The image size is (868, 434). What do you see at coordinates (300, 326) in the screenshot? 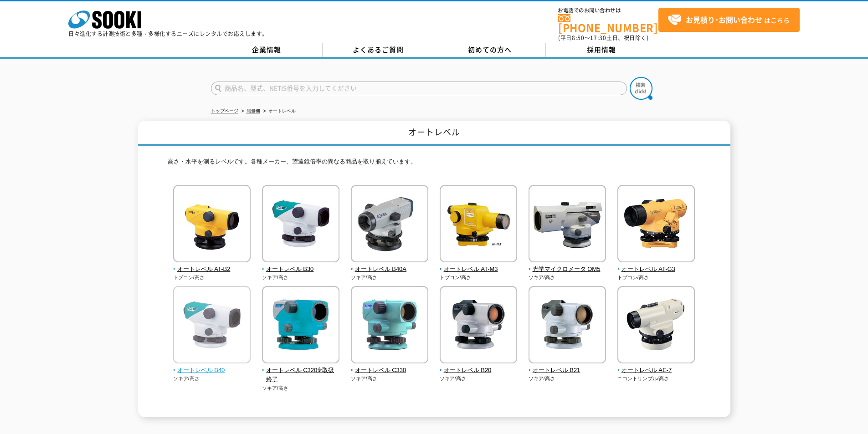
I see `img: オートレベル C320※取扱終了` at bounding box center [300, 326].